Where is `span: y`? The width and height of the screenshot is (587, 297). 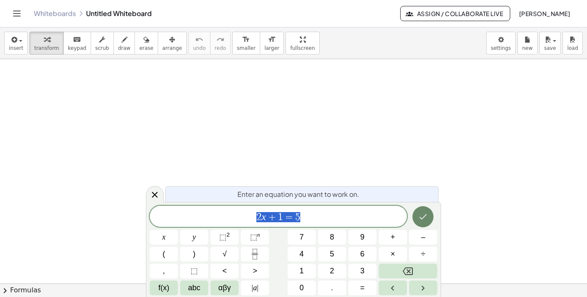
span: y is located at coordinates (195, 237).